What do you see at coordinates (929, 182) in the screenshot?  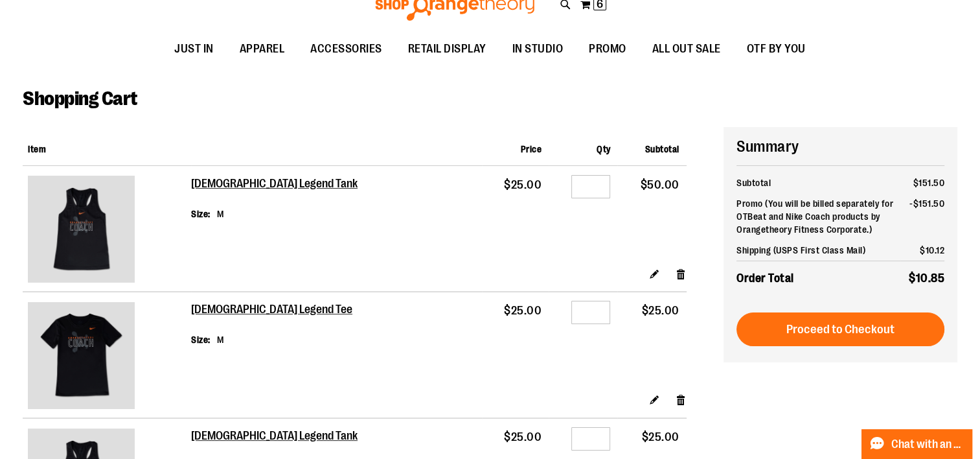 I see `span: $151.50` at bounding box center [929, 182].